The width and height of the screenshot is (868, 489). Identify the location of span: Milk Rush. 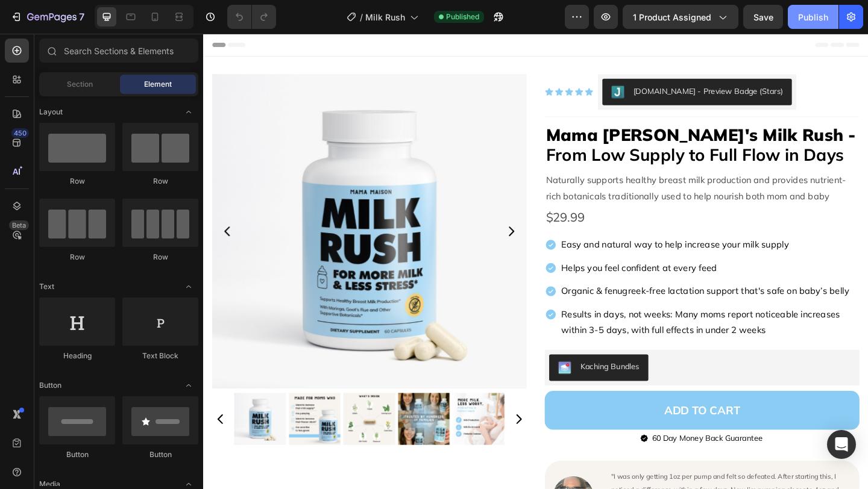
(385, 17).